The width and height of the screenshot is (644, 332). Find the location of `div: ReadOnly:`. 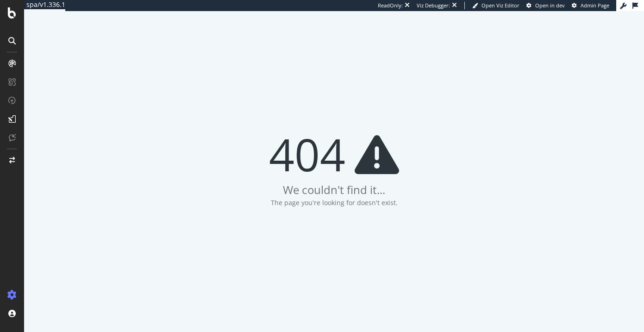

div: ReadOnly: is located at coordinates (390, 5).